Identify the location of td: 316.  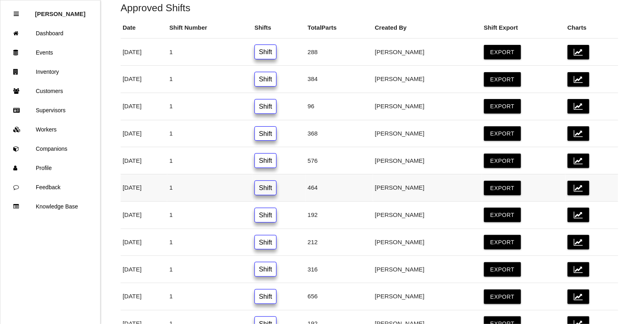
(339, 270).